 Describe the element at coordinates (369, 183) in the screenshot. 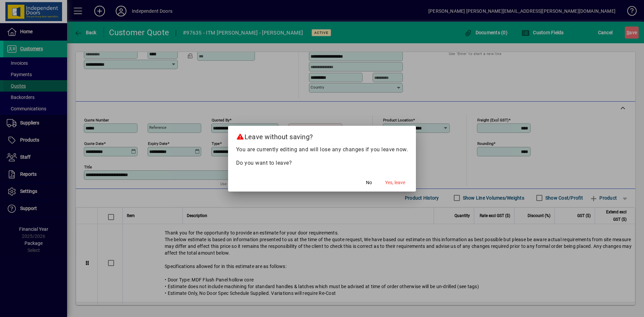

I see `button: No` at that location.